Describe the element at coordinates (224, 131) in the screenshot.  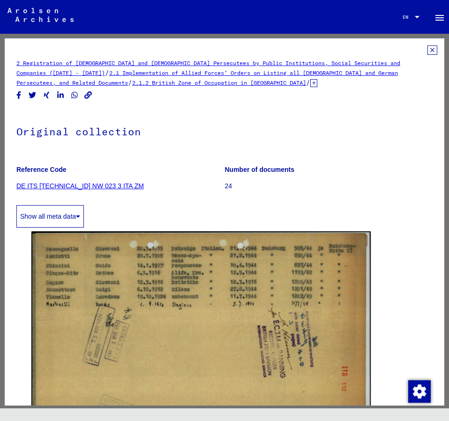
I see `h1: Original collection` at that location.